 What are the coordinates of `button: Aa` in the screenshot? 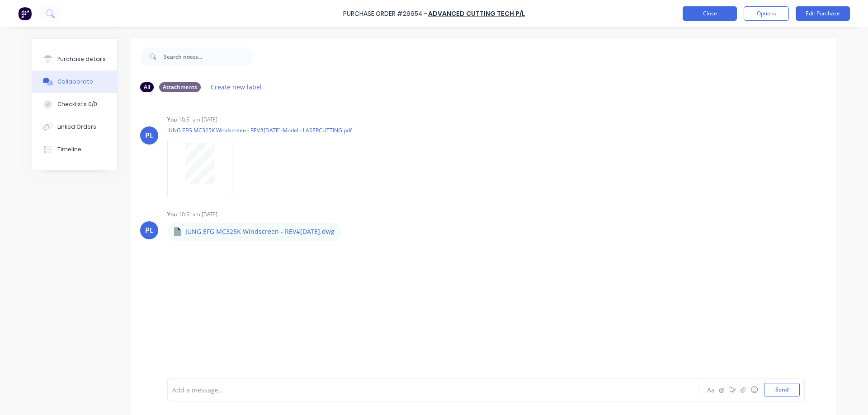 It's located at (710, 390).